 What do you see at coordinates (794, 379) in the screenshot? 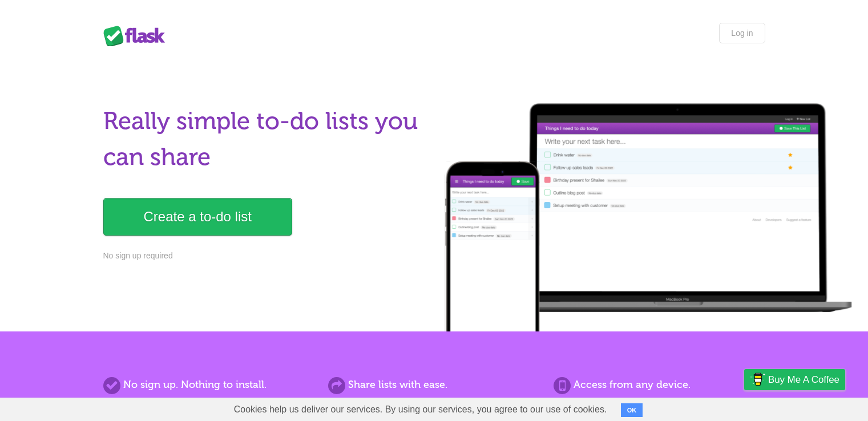
I see `a: Buy me a coffee` at bounding box center [794, 379].